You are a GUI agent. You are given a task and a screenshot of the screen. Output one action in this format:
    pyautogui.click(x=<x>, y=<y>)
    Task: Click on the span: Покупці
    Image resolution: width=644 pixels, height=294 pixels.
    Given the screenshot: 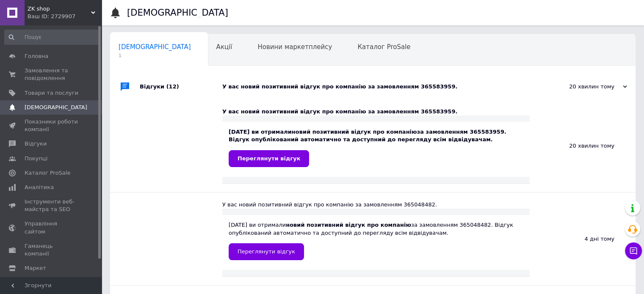 What is the action you would take?
    pyautogui.click(x=36, y=159)
    